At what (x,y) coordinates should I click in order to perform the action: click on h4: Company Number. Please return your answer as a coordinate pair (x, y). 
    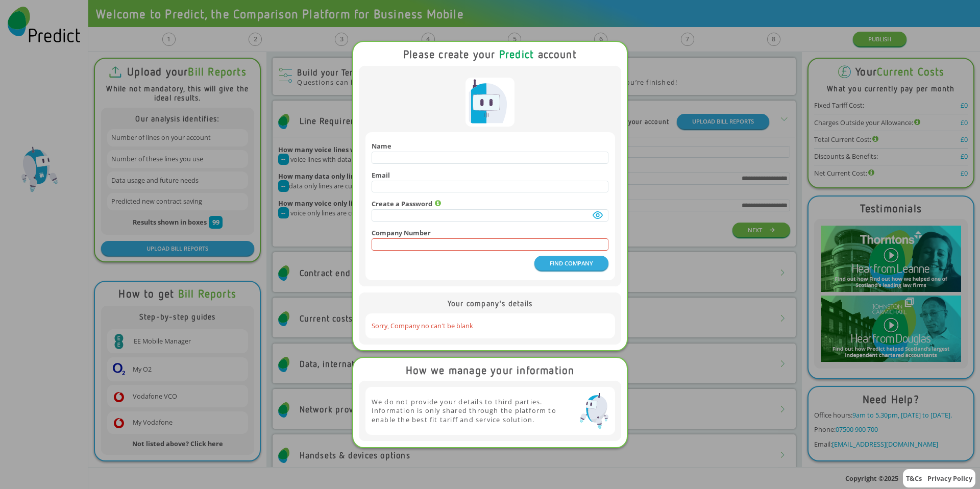
    Looking at the image, I should click on (490, 232).